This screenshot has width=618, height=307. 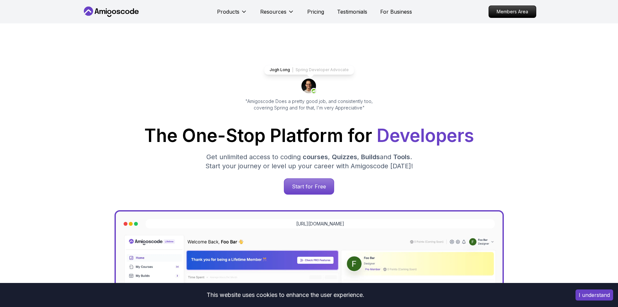 I want to click on p: Members Area, so click(x=512, y=12).